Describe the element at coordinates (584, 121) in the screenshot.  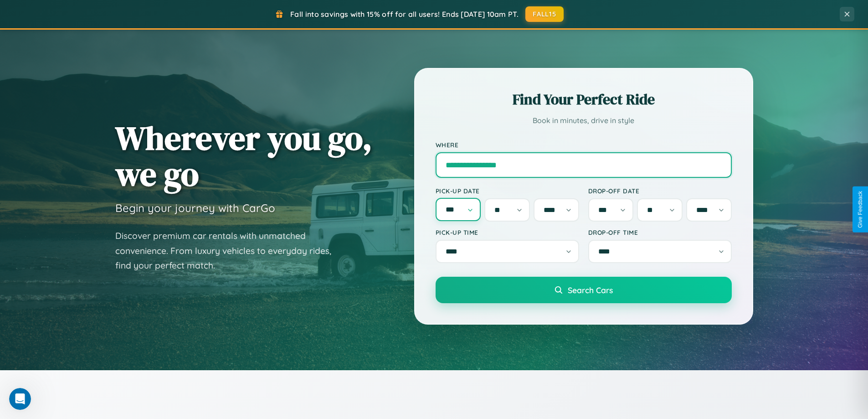
I see `p: Book in minutes, drive in style` at that location.